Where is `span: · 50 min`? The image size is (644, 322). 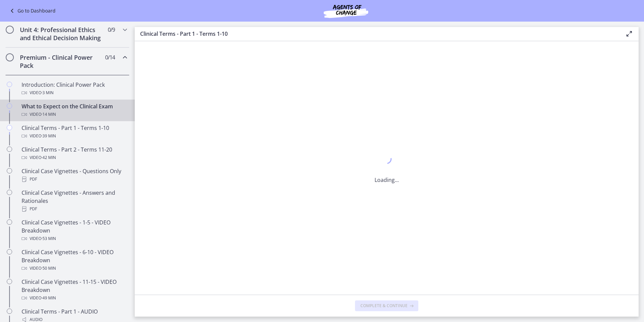 span: · 50 min is located at coordinates (48, 268).